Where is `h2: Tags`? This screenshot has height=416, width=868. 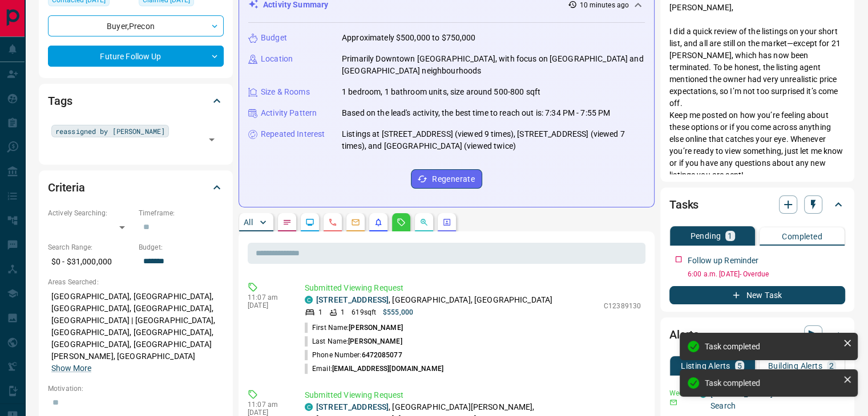 h2: Tags is located at coordinates (59, 101).